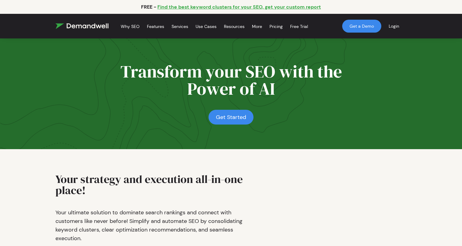  I want to click on a: More, so click(257, 26).